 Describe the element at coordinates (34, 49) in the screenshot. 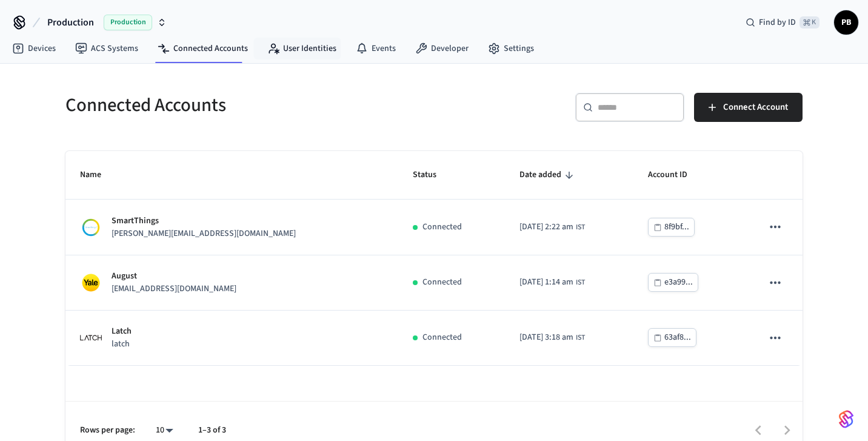

I see `a: Devices` at that location.